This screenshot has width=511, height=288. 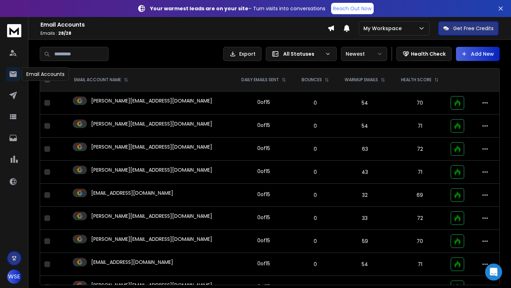 What do you see at coordinates (361, 80) in the screenshot?
I see `p: WARMUP EMAILS` at bounding box center [361, 80].